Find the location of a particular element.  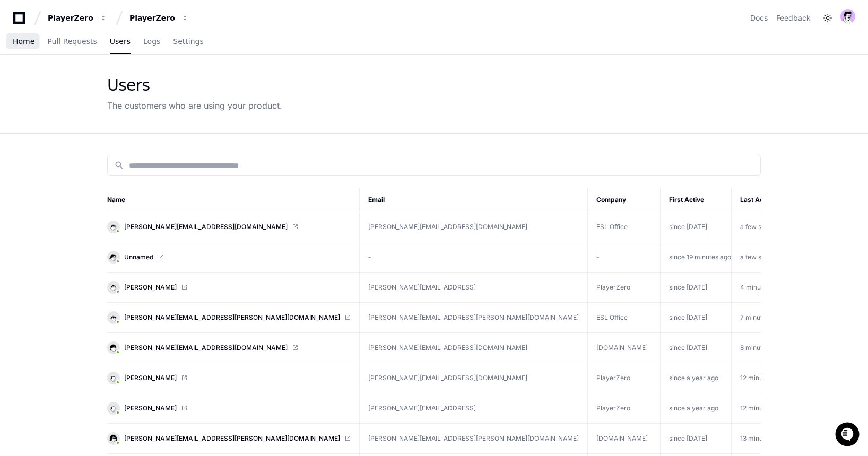

td: 4 minutes ago is located at coordinates (764, 287).